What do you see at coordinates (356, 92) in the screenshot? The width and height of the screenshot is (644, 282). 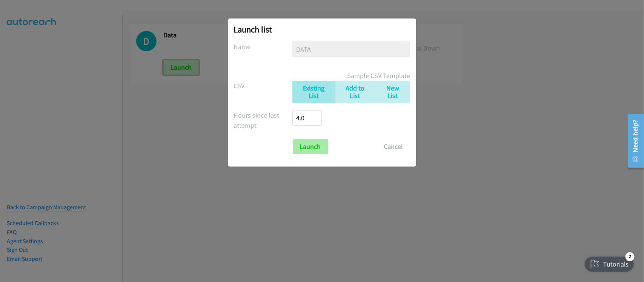 I see `a: Add to List` at bounding box center [356, 92].